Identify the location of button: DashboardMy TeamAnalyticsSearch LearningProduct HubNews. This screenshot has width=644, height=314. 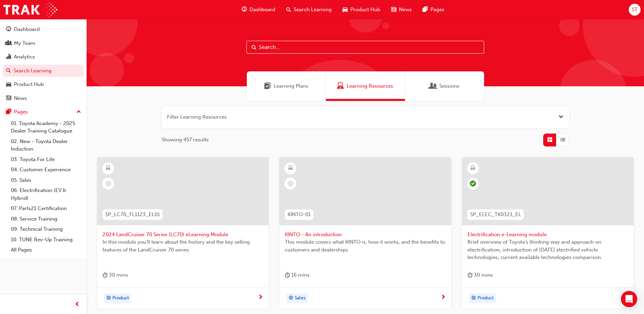
(43, 64).